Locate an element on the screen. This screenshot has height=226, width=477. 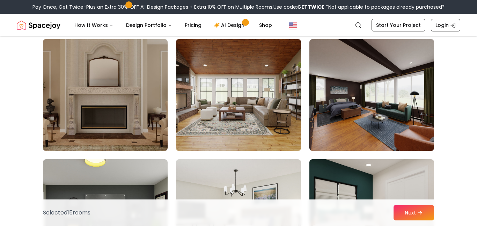
p: Selected 15 room s is located at coordinates (67, 213).